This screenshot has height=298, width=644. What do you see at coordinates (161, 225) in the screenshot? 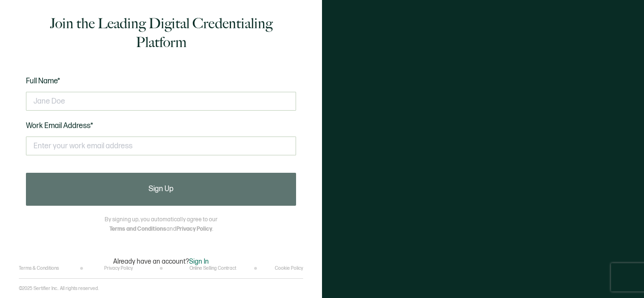
I see `p: By signing up, you automatically agree to our and .` at bounding box center [161, 225].